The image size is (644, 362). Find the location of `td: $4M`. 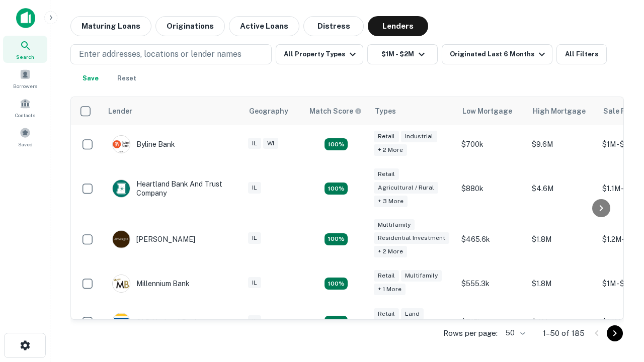

td: $4M is located at coordinates (562, 322).